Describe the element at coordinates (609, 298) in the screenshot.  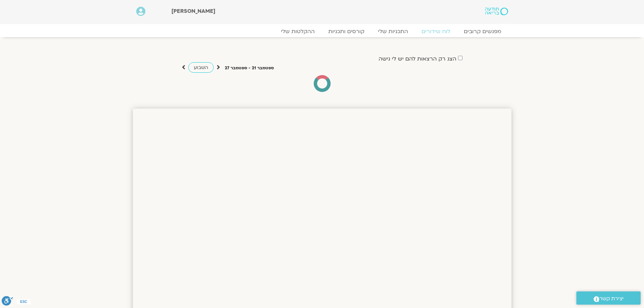
I see `a: יצירת קשר` at that location.